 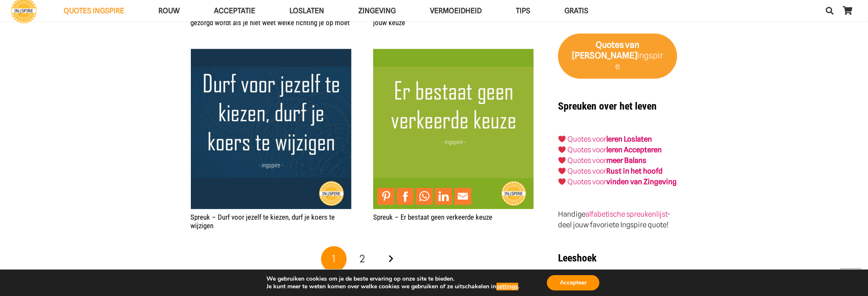 I want to click on a: Share to Facebook, so click(x=405, y=196).